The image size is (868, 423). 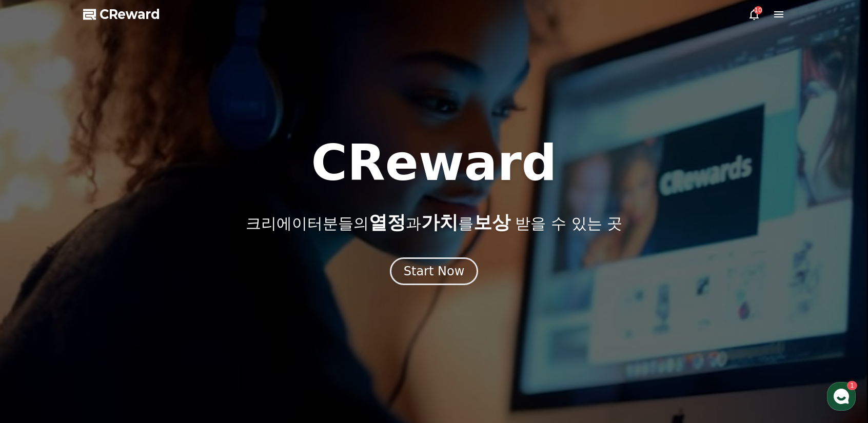 What do you see at coordinates (100, 338) in the screenshot?
I see `a: 1대화` at bounding box center [100, 338].